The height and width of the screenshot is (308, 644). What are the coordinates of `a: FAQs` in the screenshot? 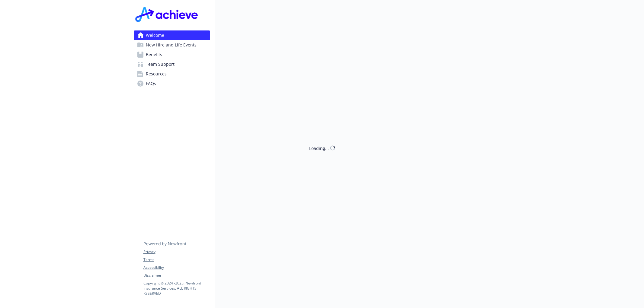 It's located at (172, 84).